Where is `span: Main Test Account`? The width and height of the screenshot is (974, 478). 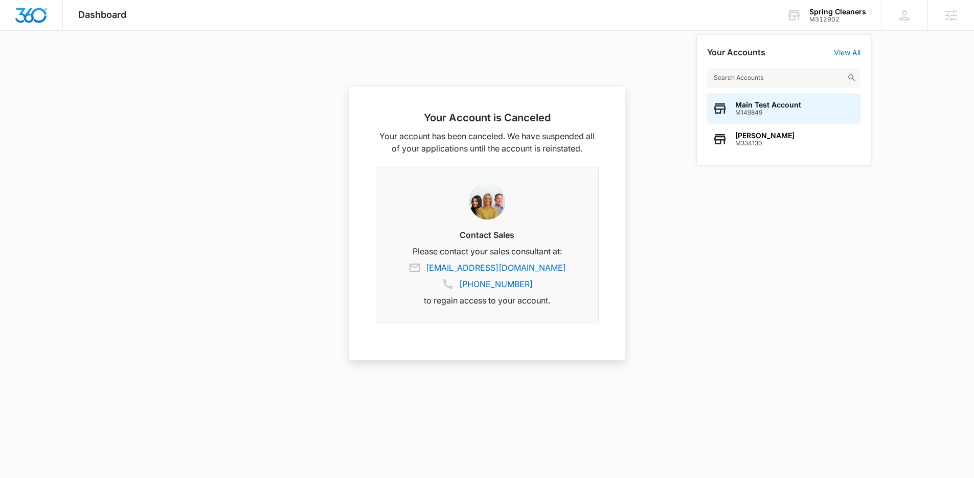
span: Main Test Account is located at coordinates (768, 105).